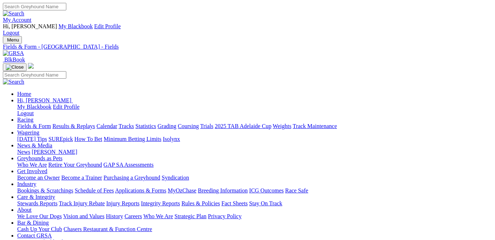  What do you see at coordinates (254, 139) in the screenshot?
I see `div: Wagering` at bounding box center [254, 139].